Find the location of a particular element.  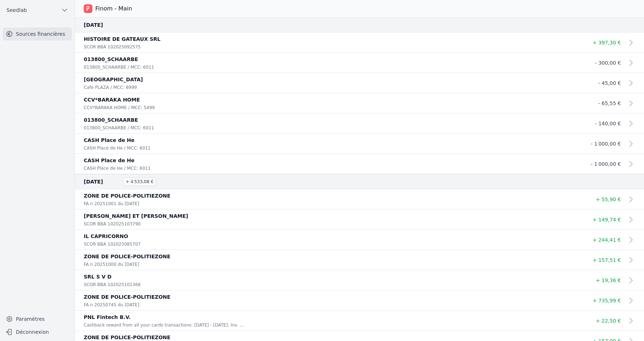

p: SCOR BBA 102025103790 is located at coordinates (165, 224).